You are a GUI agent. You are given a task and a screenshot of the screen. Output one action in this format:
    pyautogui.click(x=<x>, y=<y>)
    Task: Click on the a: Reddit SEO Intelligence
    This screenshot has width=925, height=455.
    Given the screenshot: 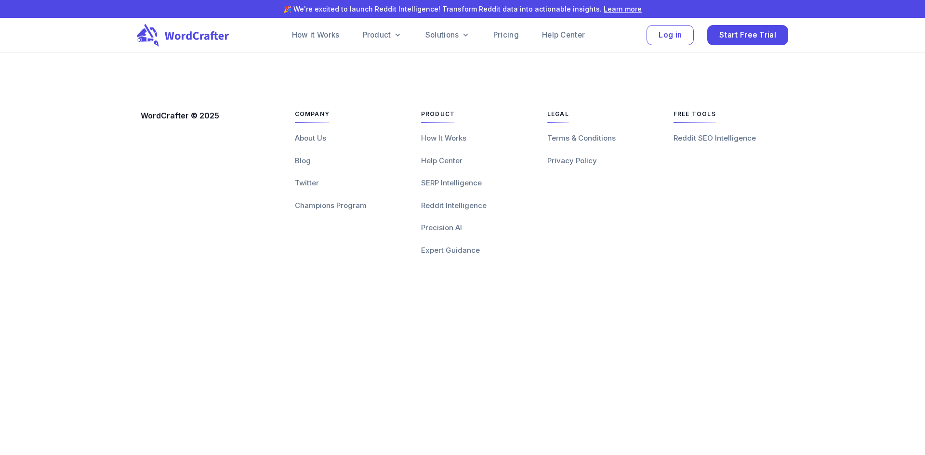 What is the action you would take?
    pyautogui.click(x=715, y=138)
    